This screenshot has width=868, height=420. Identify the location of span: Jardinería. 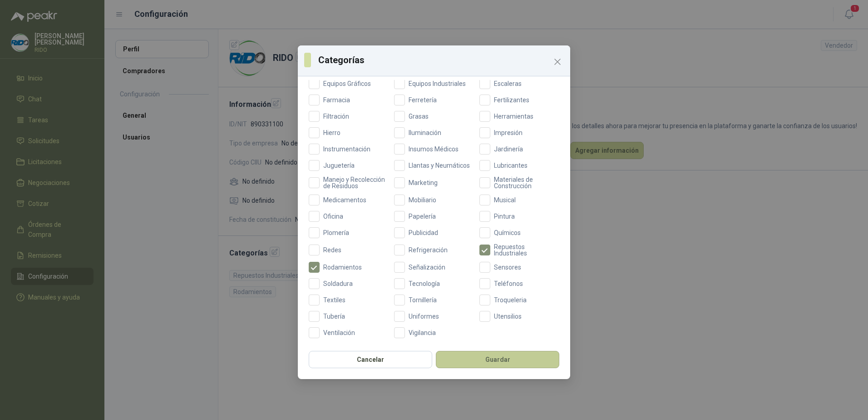
(508, 149).